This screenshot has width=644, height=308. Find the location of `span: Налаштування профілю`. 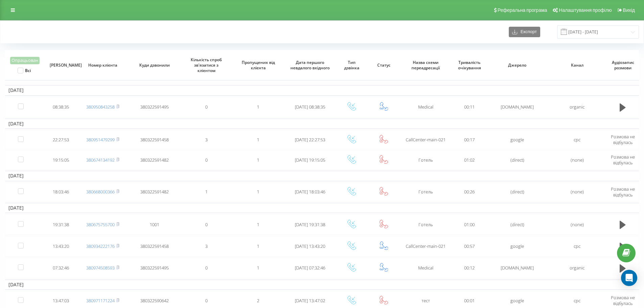

span: Налаштування профілю is located at coordinates (585, 10).